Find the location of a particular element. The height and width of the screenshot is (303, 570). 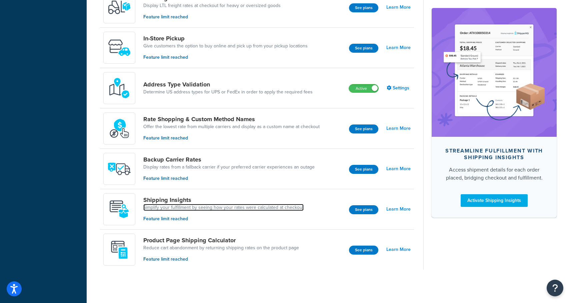

a: Offer the lowest rate from multiple carriers and display as a custom name at checkout is located at coordinates (231, 127).